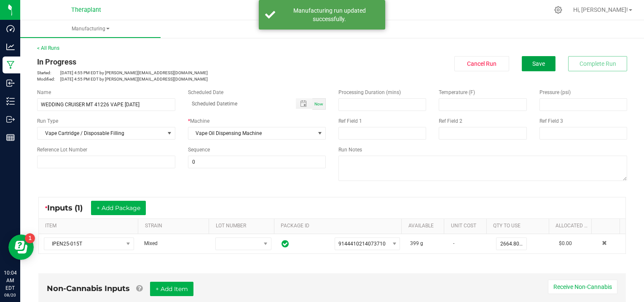 The height and width of the screenshot is (302, 644). Describe the element at coordinates (90, 226) in the screenshot. I see `a: ITEMSortable` at that location.